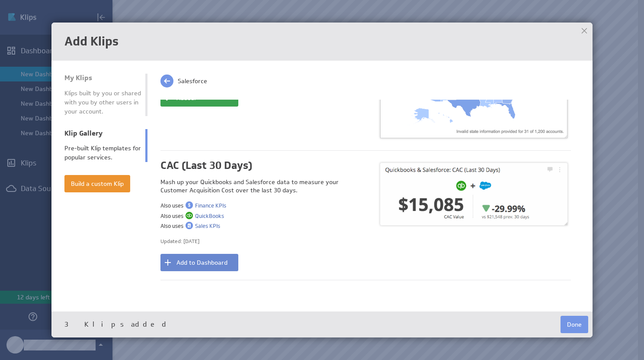  What do you see at coordinates (189, 215) in the screenshot?
I see `img: image5502353411254158712.png` at bounding box center [189, 215].